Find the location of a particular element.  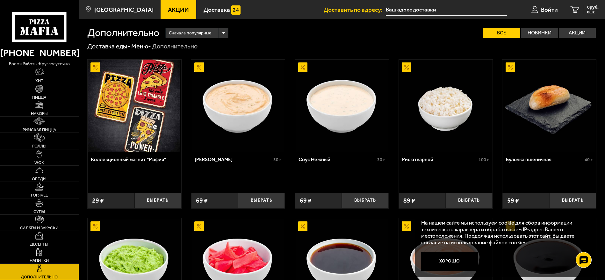

div: Дополнительно is located at coordinates (174, 46).